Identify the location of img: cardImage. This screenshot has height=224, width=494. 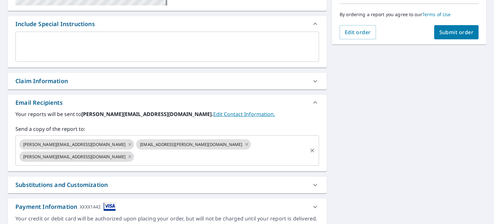
(110, 206).